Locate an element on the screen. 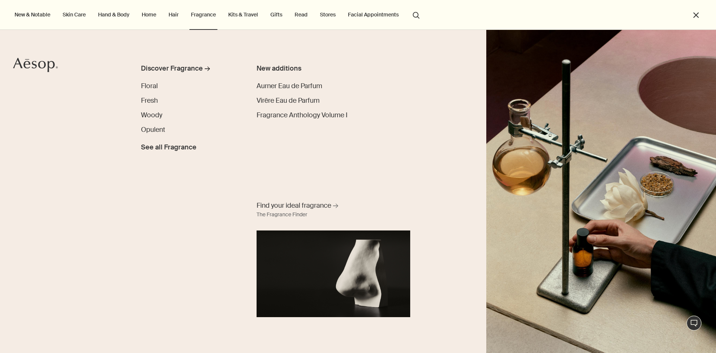 This screenshot has width=716, height=353. a: Discover Fragrance is located at coordinates (188, 70).